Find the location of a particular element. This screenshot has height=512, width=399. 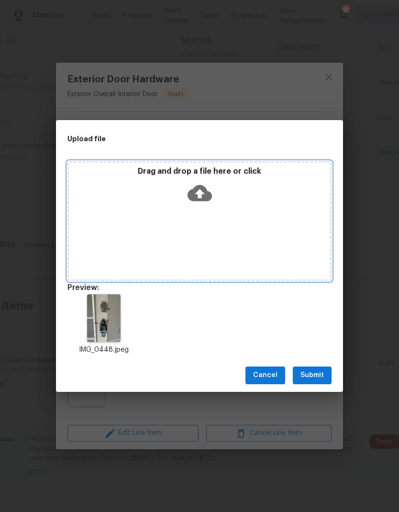

button: Cancel is located at coordinates (265, 375).